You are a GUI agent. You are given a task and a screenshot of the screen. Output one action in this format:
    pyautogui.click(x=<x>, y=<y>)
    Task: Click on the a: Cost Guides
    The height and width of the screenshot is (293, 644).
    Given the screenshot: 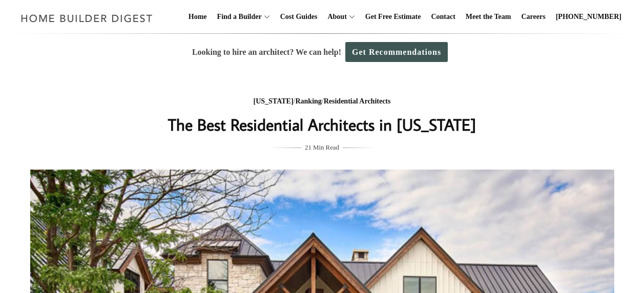 What is the action you would take?
    pyautogui.click(x=299, y=17)
    